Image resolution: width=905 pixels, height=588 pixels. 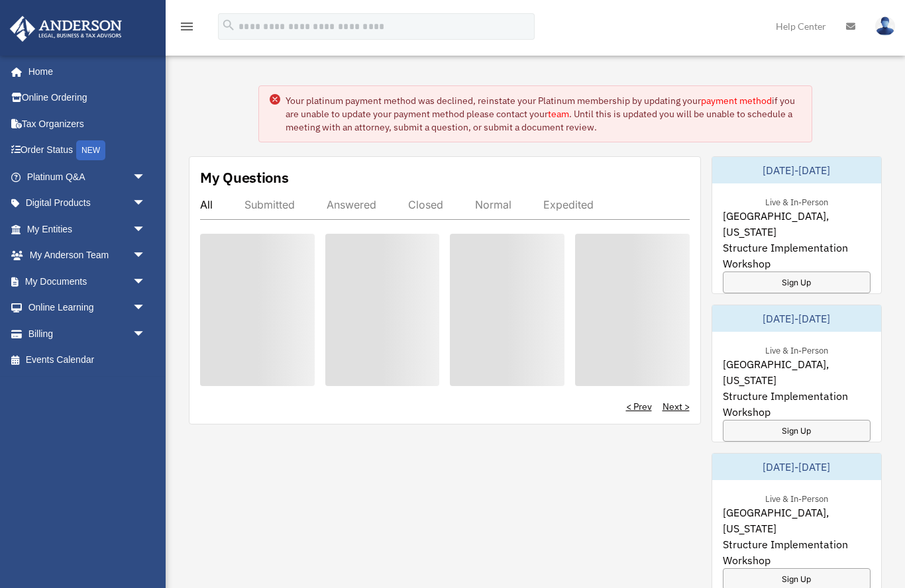 I want to click on a: Events Calendar, so click(x=88, y=360).